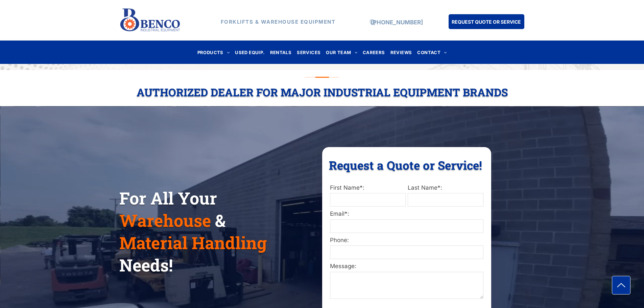  What do you see at coordinates (193, 243) in the screenshot?
I see `span: Material Handling` at bounding box center [193, 243].